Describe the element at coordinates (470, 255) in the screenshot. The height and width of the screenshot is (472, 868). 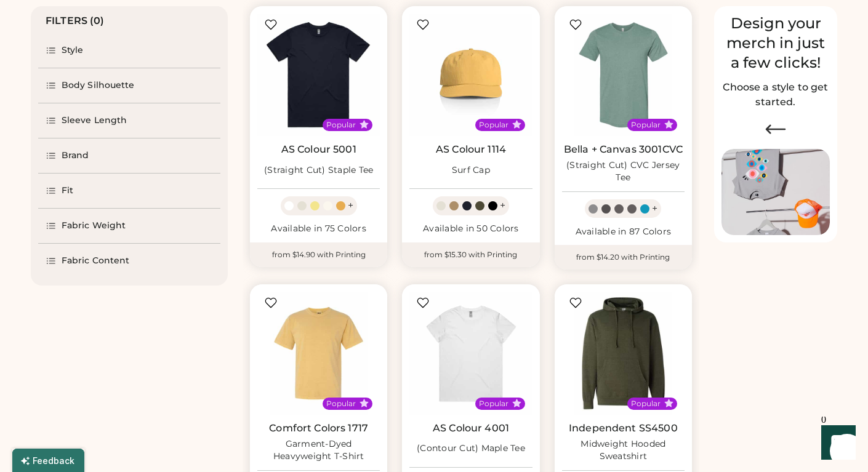
I see `div: from $15.30 with Printing` at that location.